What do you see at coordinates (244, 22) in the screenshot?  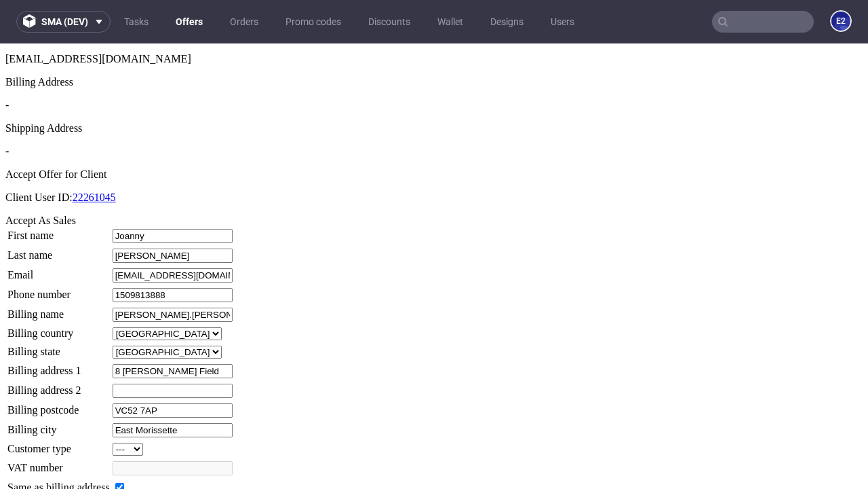 I see `a: Orders` at bounding box center [244, 22].